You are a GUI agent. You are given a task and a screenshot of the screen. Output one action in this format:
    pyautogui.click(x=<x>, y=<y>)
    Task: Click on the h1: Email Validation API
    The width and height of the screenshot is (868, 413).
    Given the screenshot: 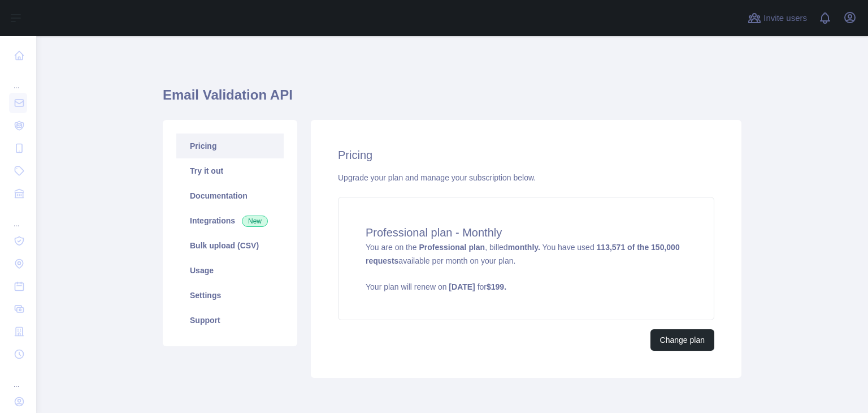 What is the action you would take?
    pyautogui.click(x=452, y=100)
    